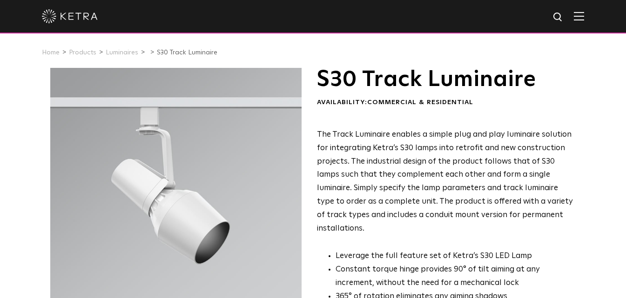 The height and width of the screenshot is (298, 626). What do you see at coordinates (579, 16) in the screenshot?
I see `img: Hamburger%20Nav.svg` at bounding box center [579, 16].